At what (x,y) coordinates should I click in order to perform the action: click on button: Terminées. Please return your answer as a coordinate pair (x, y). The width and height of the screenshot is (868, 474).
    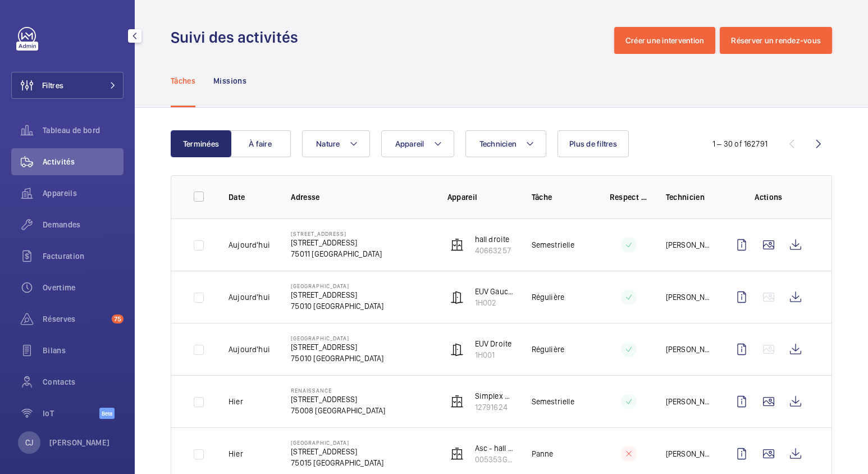
    Looking at the image, I should click on (201, 144).